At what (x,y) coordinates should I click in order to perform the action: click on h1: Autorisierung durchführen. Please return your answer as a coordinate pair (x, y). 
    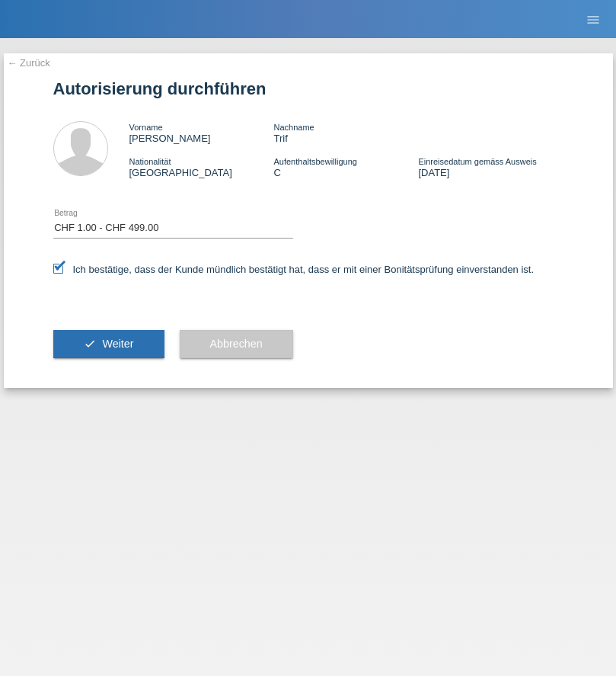
    Looking at the image, I should click on (308, 88).